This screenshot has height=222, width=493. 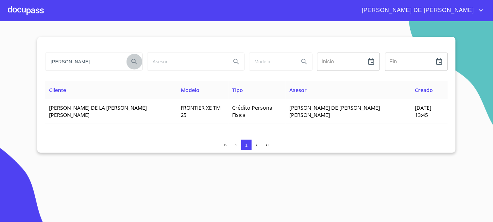 I want to click on span: Crédito Persona Física, so click(x=253, y=112).